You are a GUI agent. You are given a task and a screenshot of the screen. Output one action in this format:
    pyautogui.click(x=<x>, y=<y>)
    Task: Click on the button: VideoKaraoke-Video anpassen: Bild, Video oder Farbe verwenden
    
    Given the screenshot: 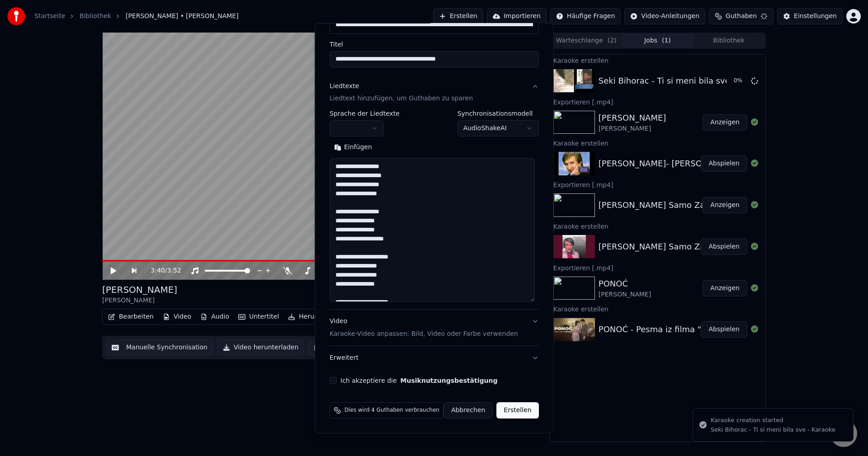 What is the action you would take?
    pyautogui.click(x=434, y=328)
    